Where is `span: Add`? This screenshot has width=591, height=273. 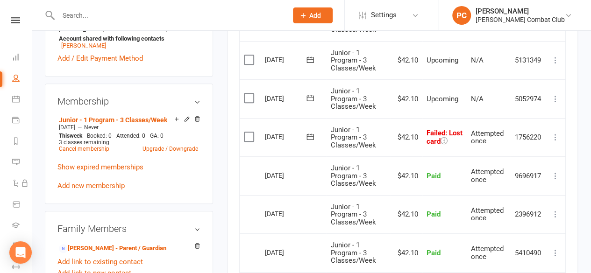 span: Add is located at coordinates (315, 15).